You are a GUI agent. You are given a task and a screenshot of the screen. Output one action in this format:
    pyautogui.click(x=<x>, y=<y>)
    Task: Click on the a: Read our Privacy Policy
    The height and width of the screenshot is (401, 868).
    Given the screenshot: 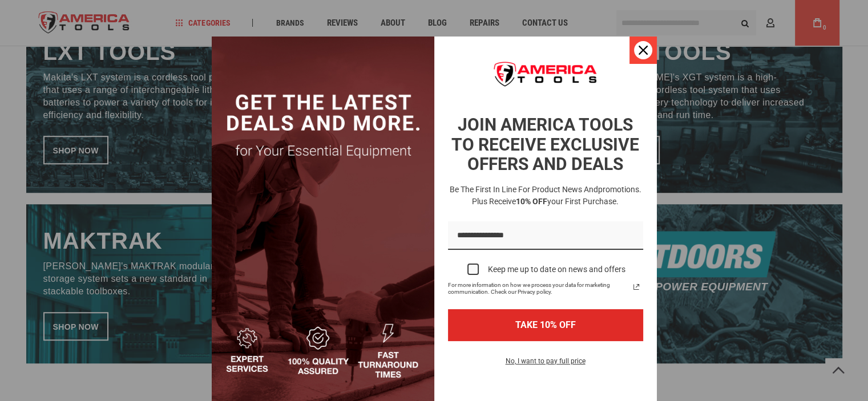 What is the action you would take?
    pyautogui.click(x=636, y=287)
    